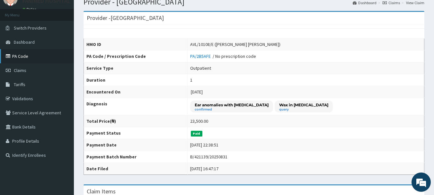 The width and height of the screenshot is (434, 195). I want to click on div: Chat with us now, so click(71, 40).